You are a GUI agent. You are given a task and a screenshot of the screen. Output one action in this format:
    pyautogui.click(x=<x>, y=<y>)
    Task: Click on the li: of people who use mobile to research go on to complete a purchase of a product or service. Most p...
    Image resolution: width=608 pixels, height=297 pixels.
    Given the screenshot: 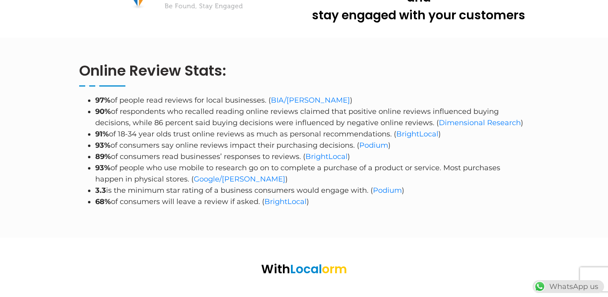 What is the action you would take?
    pyautogui.click(x=312, y=173)
    